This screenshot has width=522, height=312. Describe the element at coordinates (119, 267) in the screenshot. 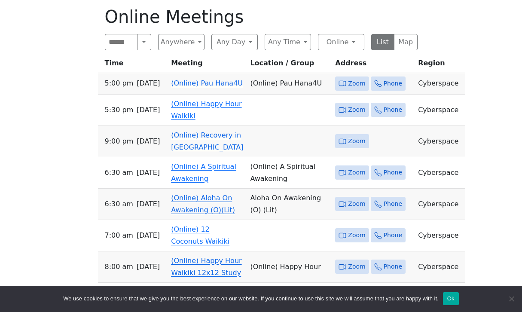

I see `span: 8:00 AM` at that location.